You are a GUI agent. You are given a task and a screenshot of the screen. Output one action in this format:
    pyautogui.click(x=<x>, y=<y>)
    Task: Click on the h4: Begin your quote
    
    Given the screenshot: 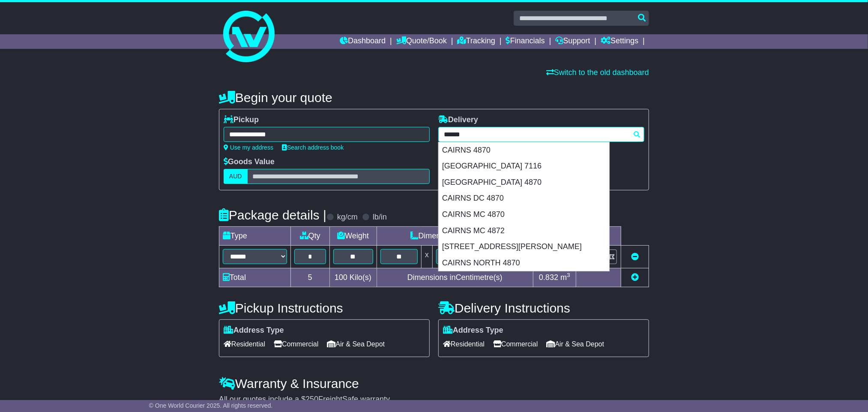 What is the action you would take?
    pyautogui.click(x=434, y=97)
    